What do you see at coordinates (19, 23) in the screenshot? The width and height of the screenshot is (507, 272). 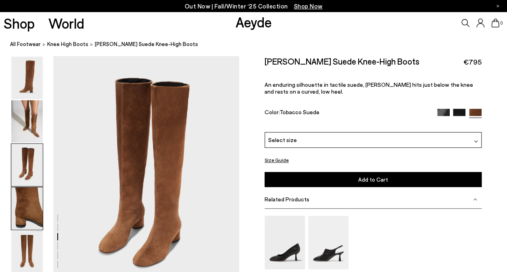 I see `a: Shop` at bounding box center [19, 23].